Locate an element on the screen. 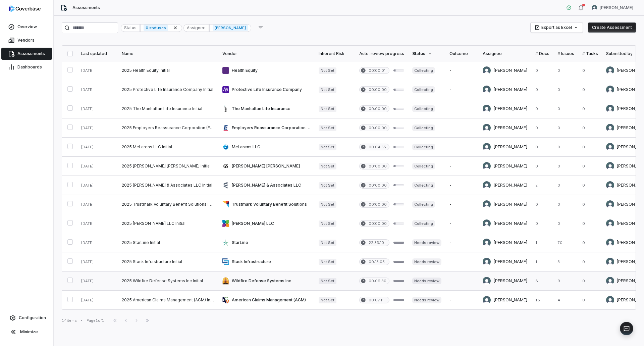  a: Overview is located at coordinates (27, 27).